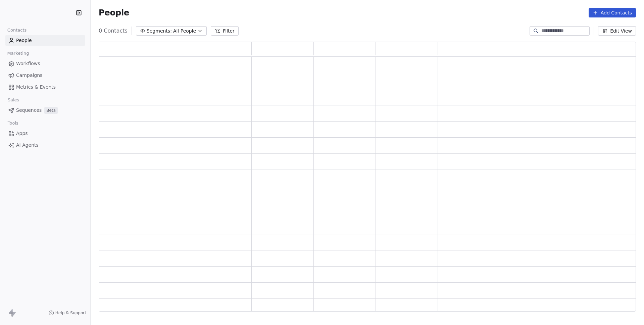 The image size is (644, 325). Describe the element at coordinates (51, 110) in the screenshot. I see `span: Beta` at that location.